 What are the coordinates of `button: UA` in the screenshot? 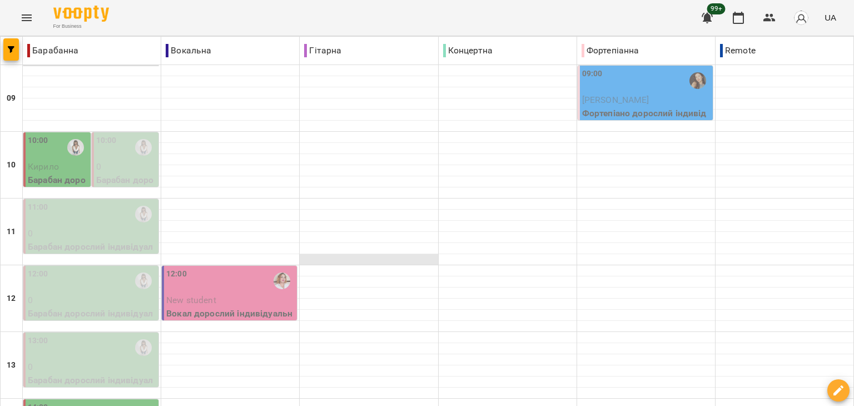 It's located at (830, 17).